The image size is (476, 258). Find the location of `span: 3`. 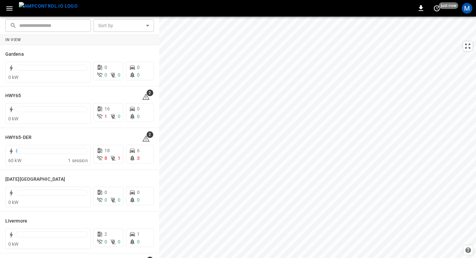

span: 3 is located at coordinates (138, 158).